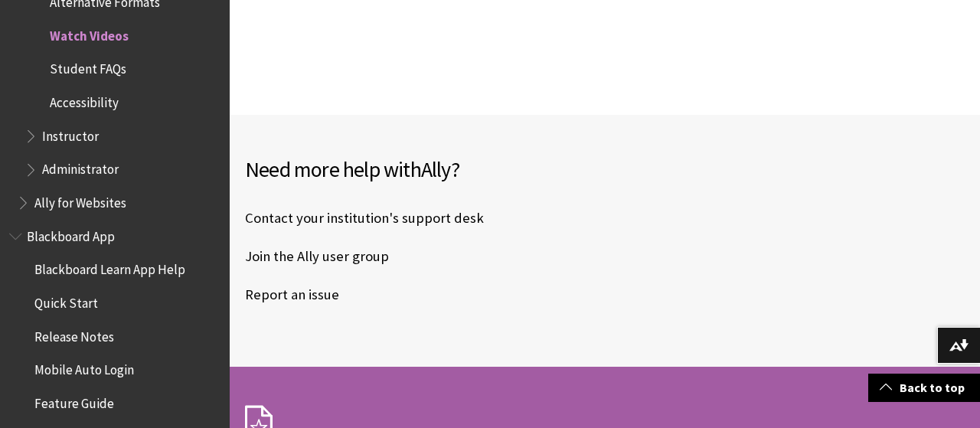 The image size is (980, 428). Describe the element at coordinates (80, 167) in the screenshot. I see `span: Administrator` at that location.